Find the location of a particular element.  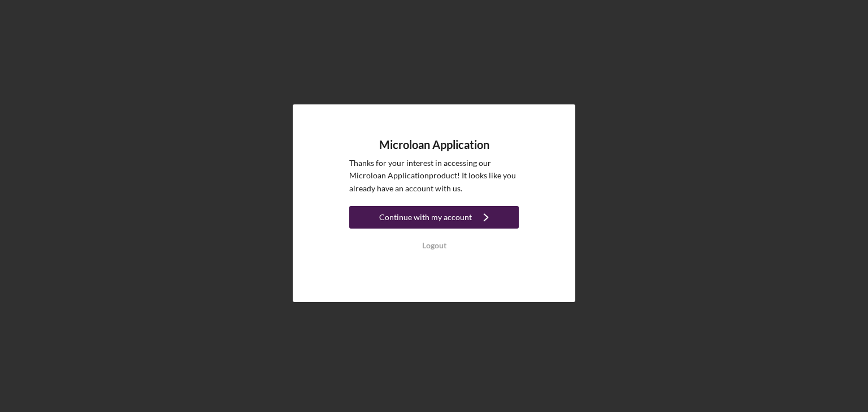

p: Thanks for your interest in accessing our Microloan Application product! It looks like you alread... is located at coordinates (434, 175).